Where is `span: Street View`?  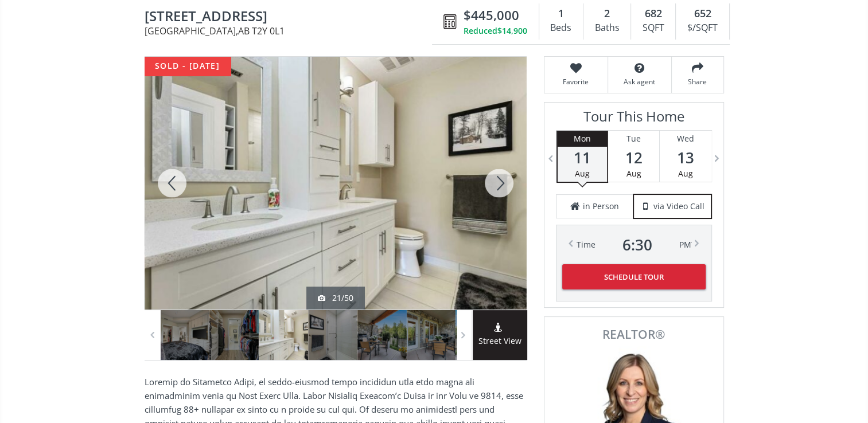 span: Street View is located at coordinates (500, 341).